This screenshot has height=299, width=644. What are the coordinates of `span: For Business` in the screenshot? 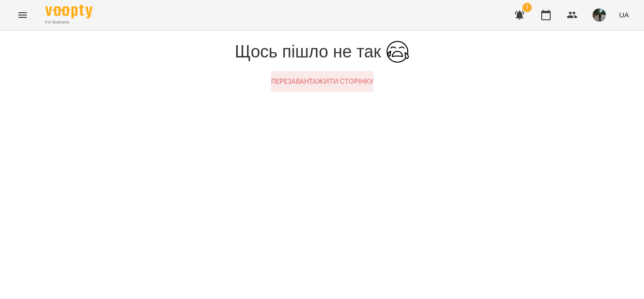 It's located at (69, 22).